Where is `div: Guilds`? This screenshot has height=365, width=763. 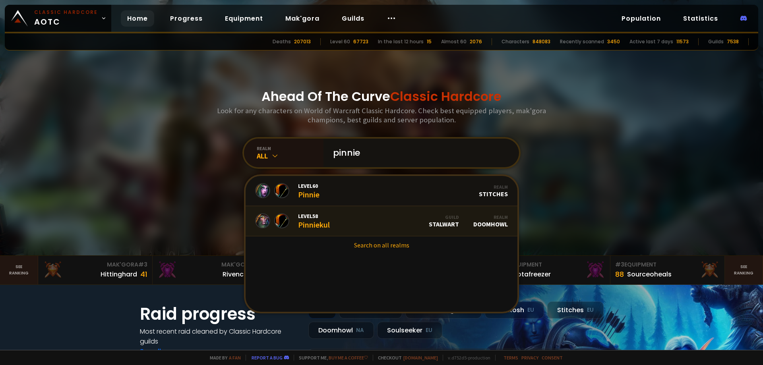
div: Guilds is located at coordinates (715, 42).